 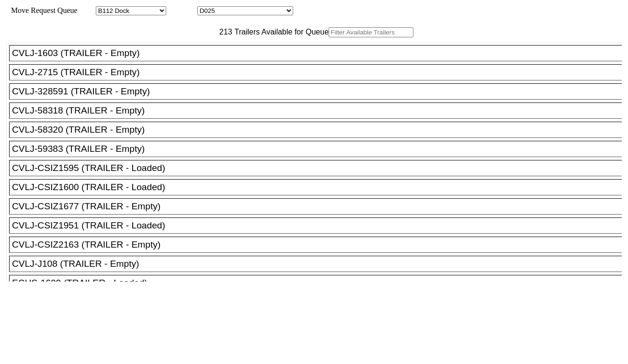 I want to click on div: CVLJ-J108 (TRAILER - Empty), so click(x=319, y=264).